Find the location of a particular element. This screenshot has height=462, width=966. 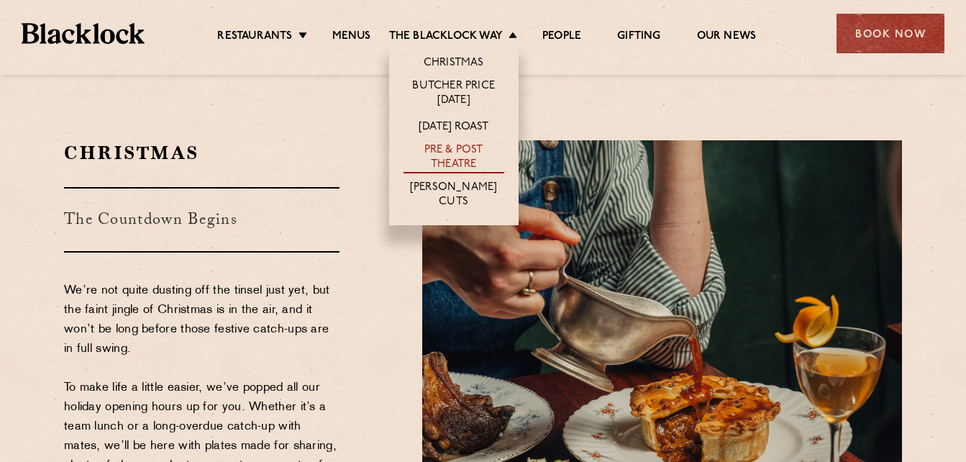

a: Pre & Post Theatre is located at coordinates (454, 158).